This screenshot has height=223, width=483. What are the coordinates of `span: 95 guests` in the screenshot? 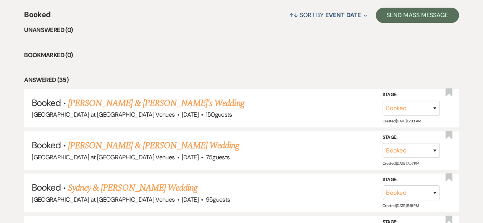 It's located at (218, 200).